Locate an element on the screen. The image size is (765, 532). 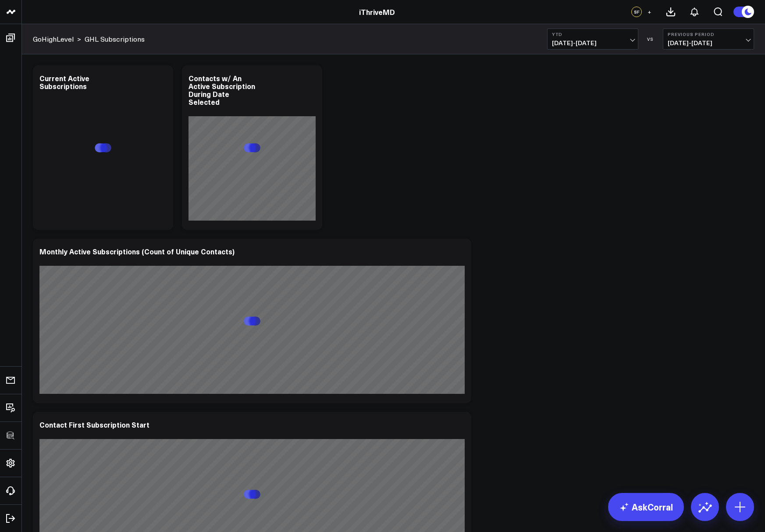
a: GoHighLevel is located at coordinates (53, 39).